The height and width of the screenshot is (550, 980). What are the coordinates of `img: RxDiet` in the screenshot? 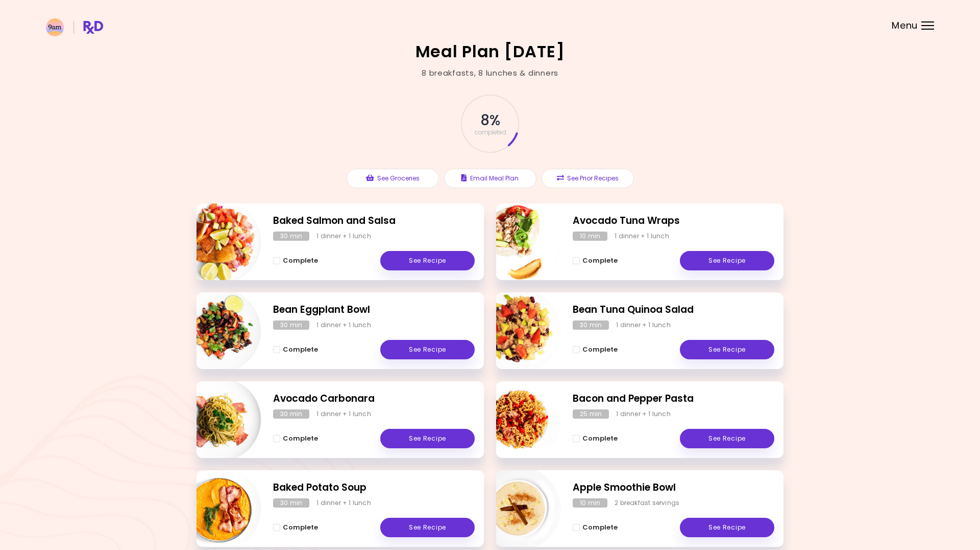 It's located at (75, 27).